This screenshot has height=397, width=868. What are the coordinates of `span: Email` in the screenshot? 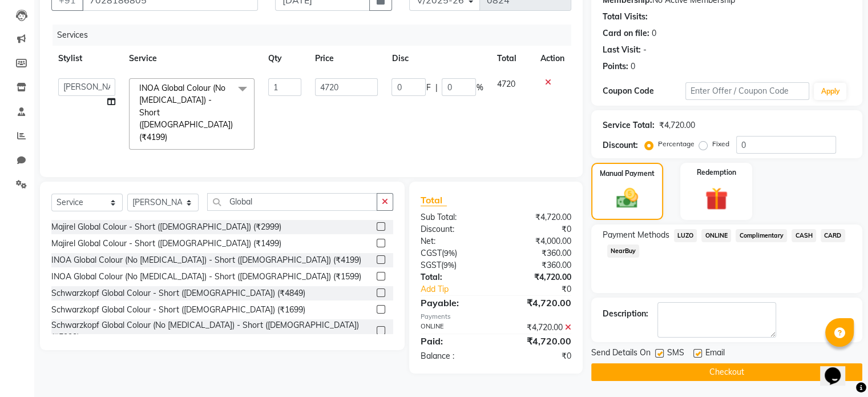 It's located at (715, 353).